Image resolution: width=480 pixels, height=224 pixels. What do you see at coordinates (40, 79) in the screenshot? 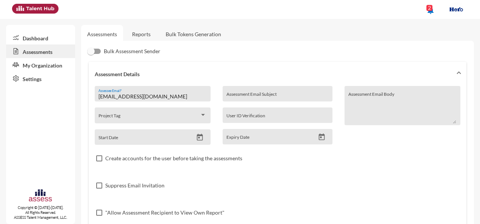
I see `a: Settings` at bounding box center [40, 79].